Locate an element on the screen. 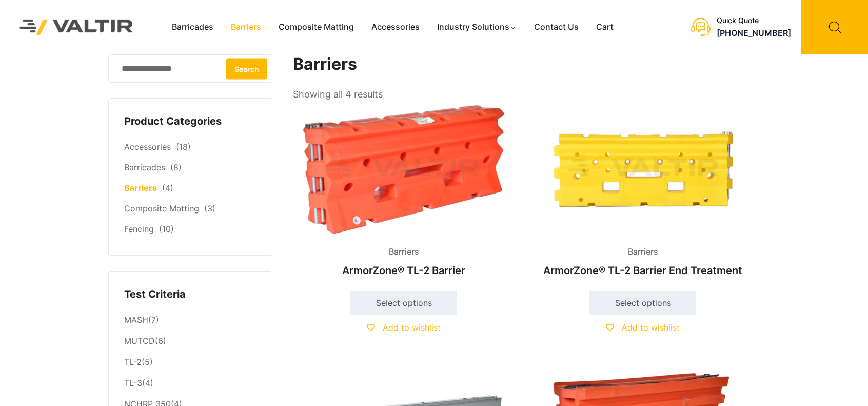 The height and width of the screenshot is (406, 868). a: Industry Solutions is located at coordinates (476, 27).